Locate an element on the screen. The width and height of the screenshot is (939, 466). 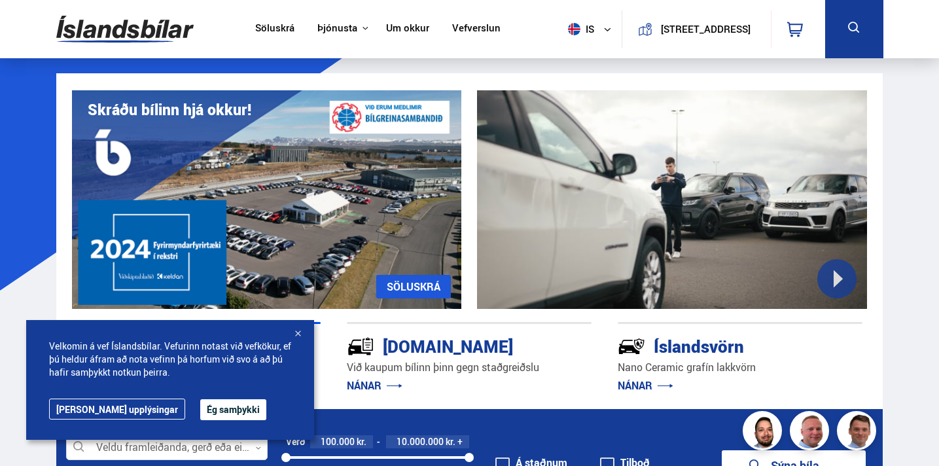
img: tr5P-W3DuiFaO7aO.svg is located at coordinates (360, 346).